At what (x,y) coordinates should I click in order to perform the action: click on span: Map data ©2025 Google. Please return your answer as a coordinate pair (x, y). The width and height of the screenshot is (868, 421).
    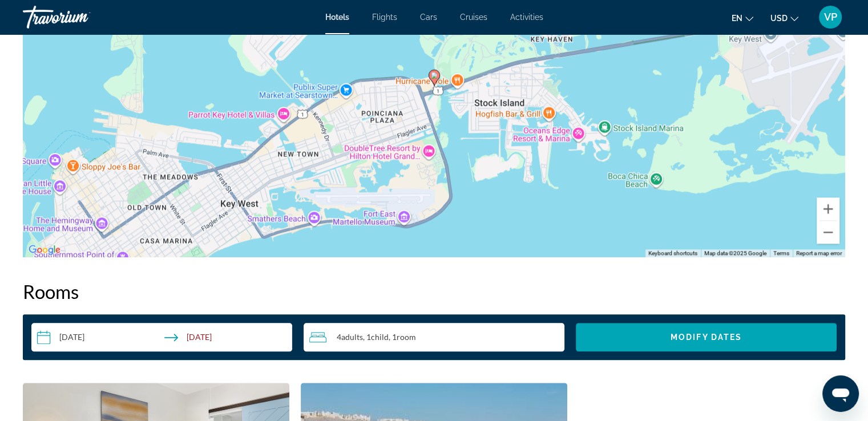
    Looking at the image, I should click on (735, 253).